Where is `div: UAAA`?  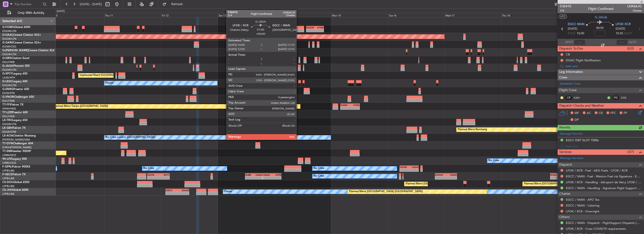
div: UAAA is located at coordinates (268, 175).